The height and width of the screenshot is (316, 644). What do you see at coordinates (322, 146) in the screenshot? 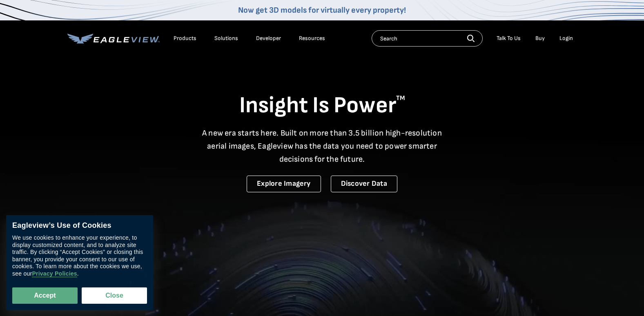
I see `p: A new era starts here. Built on more than 3.5 billion high-resolution aerial images, Eagleview ha...` at bounding box center [322, 146].